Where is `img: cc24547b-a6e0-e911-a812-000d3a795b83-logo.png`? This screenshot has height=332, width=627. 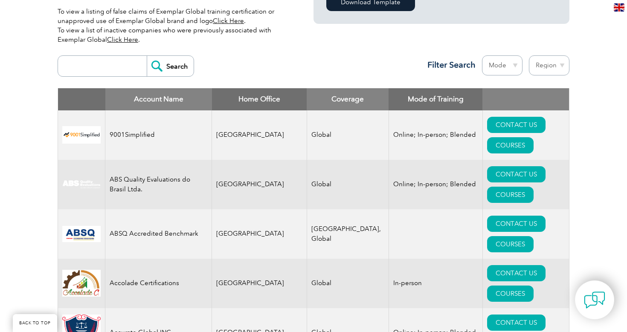 img: cc24547b-a6e0-e911-a812-000d3a795b83-logo.png is located at coordinates (81, 234).